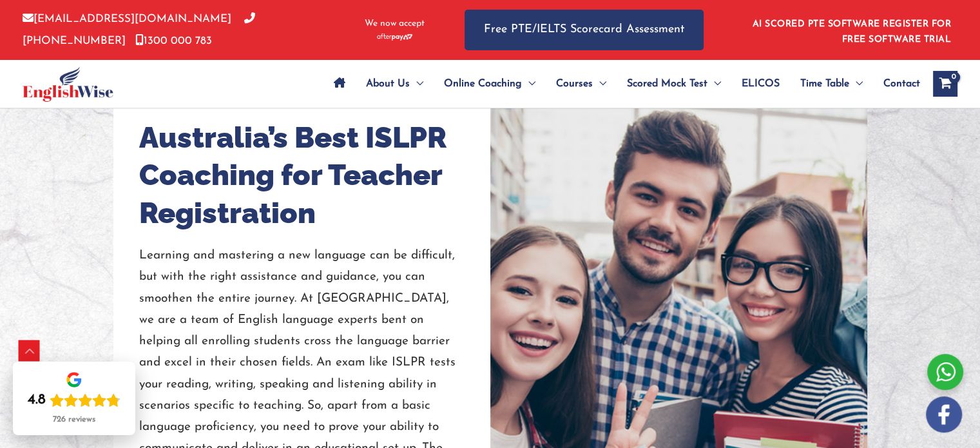 Image resolution: width=980 pixels, height=448 pixels. I want to click on a: 1300 000 783, so click(173, 40).